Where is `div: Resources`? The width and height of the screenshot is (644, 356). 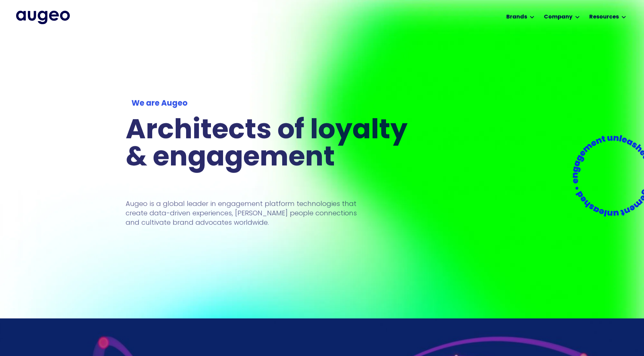
div: Resources is located at coordinates (604, 17).